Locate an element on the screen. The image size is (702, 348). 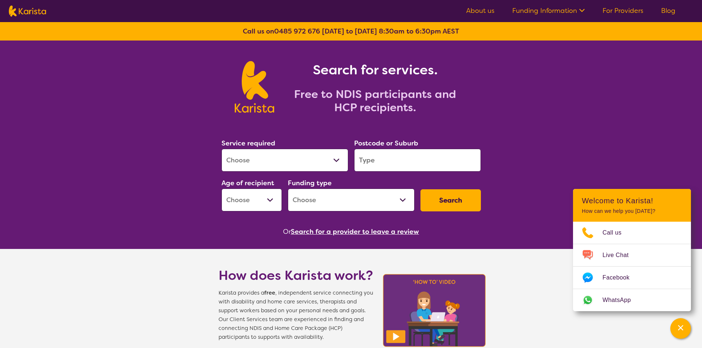
h1: How does Karista work? is located at coordinates (296, 276).